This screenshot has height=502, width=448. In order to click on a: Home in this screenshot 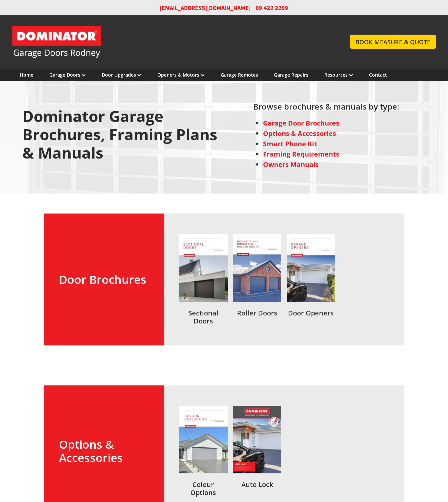, I will do `click(27, 74)`.